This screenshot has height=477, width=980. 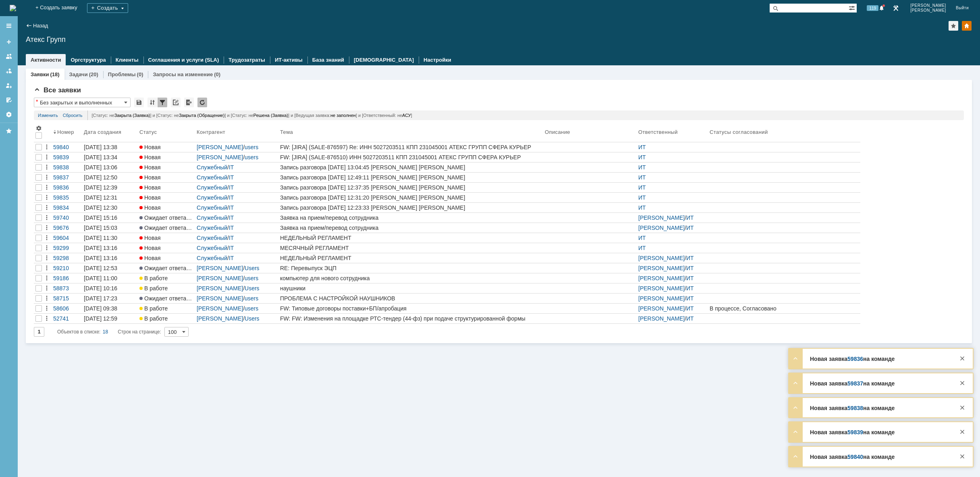 What do you see at coordinates (784, 309) in the screenshot?
I see `a: В процессе, Согласовано` at bounding box center [784, 309].